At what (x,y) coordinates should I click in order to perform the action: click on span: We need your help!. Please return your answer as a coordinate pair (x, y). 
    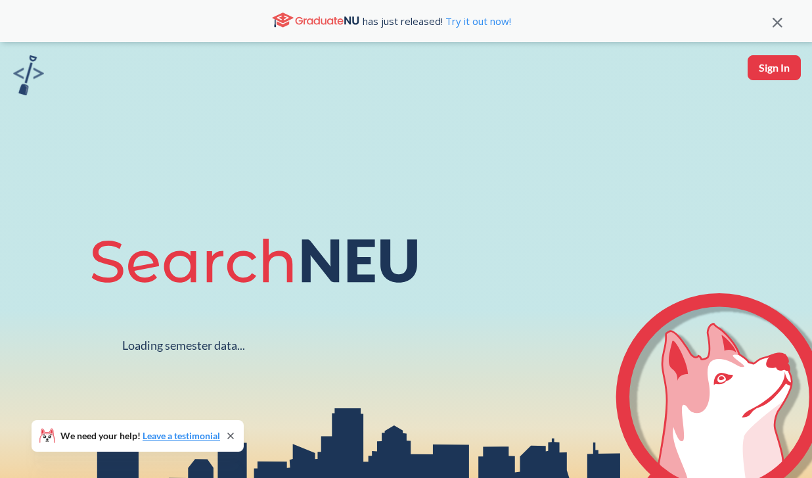
    Looking at the image, I should click on (140, 436).